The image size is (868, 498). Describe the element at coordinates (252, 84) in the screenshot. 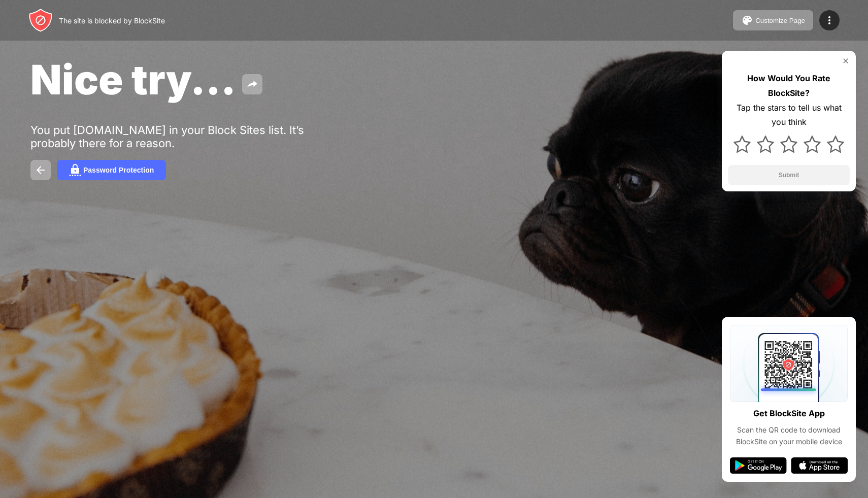

I see `img: share.svg` at that location.